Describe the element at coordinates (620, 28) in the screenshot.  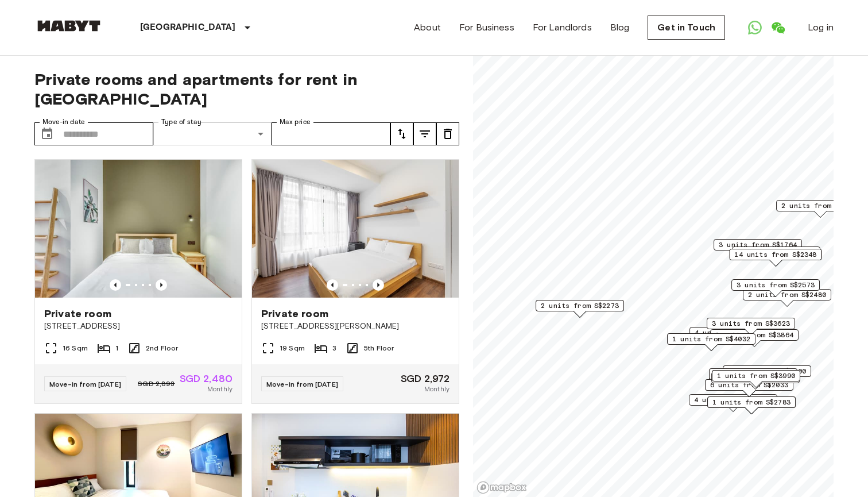
I see `a: Blog` at that location.